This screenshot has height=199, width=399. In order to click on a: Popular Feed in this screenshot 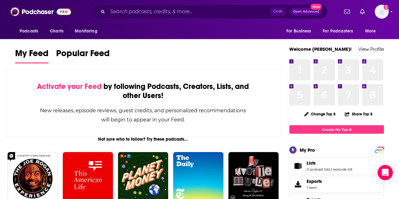, I will do `click(83, 56)`.